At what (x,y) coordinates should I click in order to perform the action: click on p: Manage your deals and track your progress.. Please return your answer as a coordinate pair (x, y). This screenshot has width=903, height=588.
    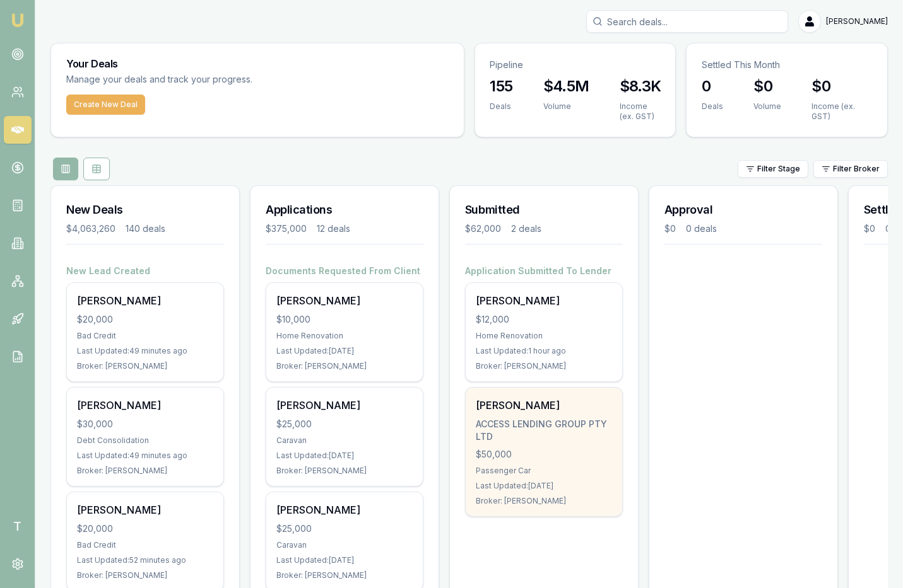
    Looking at the image, I should click on (228, 80).